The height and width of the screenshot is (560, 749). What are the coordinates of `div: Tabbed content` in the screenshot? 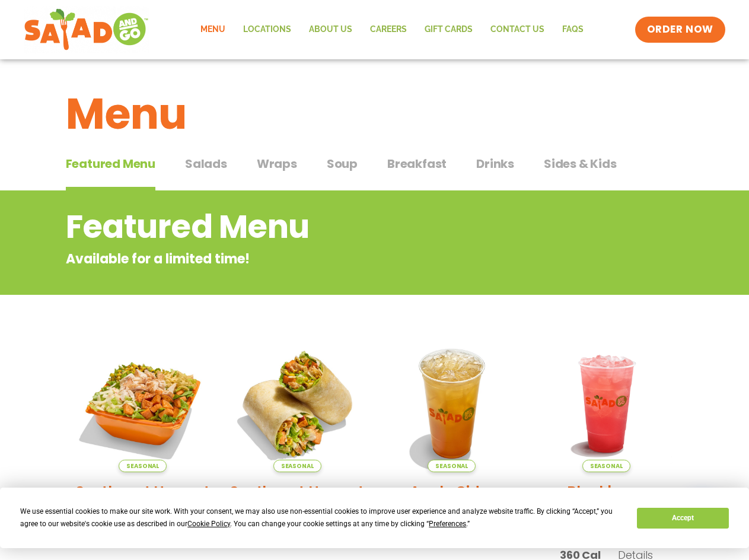 It's located at (375, 171).